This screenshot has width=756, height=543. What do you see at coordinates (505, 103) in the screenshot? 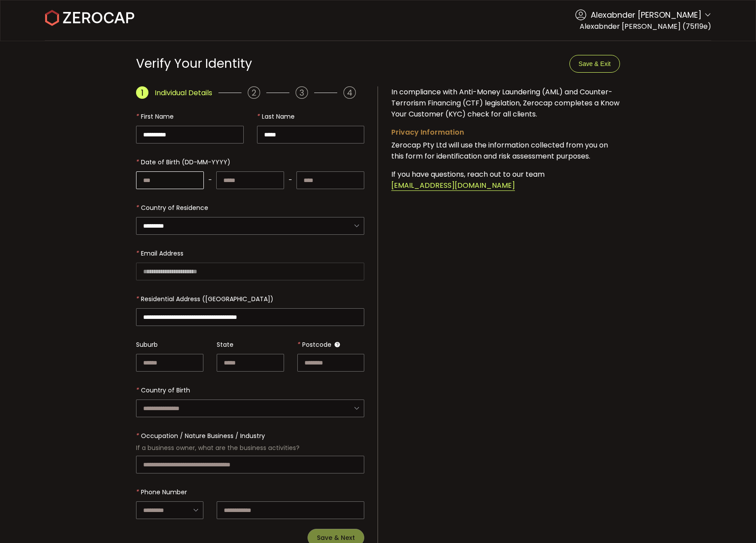
I see `span: In compliance with Anti-Money Laundering (AML) and Counter-Terrorism Financing (CTF) legislation,...` at bounding box center [505, 103].